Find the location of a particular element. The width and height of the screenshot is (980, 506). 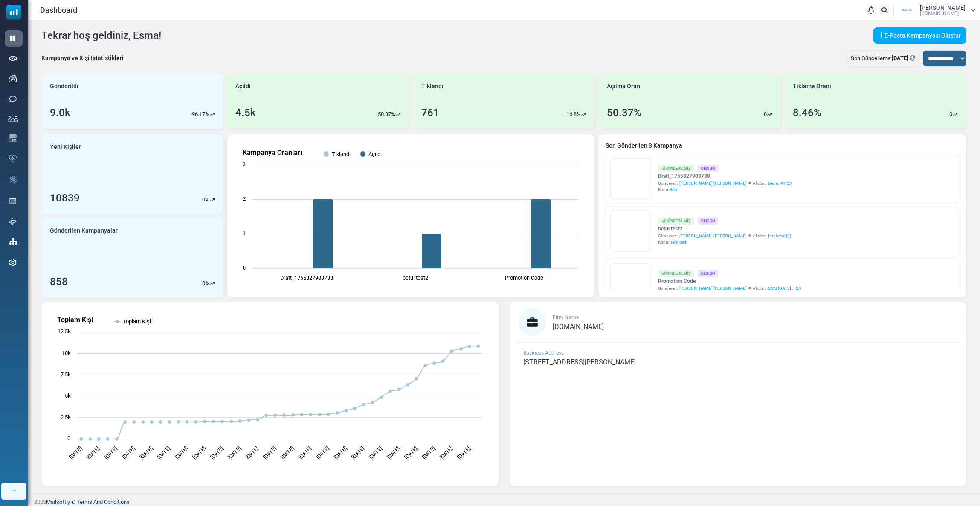

div: Kampanya ve Kişi İstatistikleri is located at coordinates (82, 58).